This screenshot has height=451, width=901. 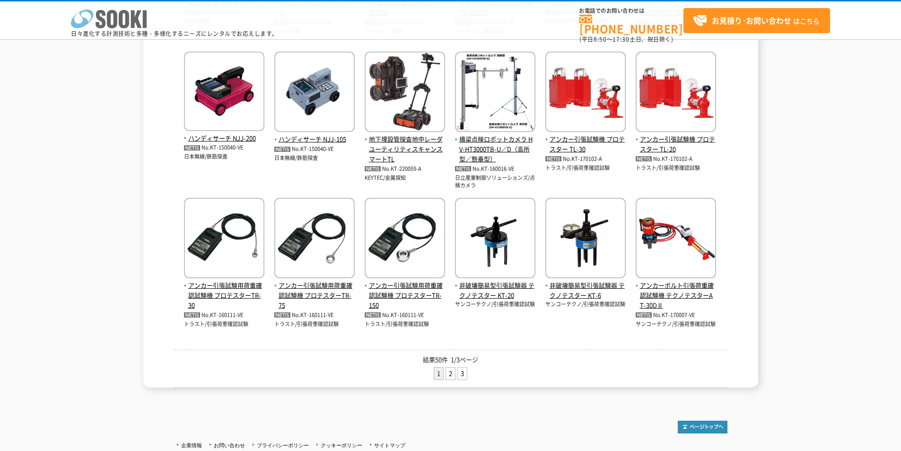 I want to click on li: 1, so click(x=439, y=373).